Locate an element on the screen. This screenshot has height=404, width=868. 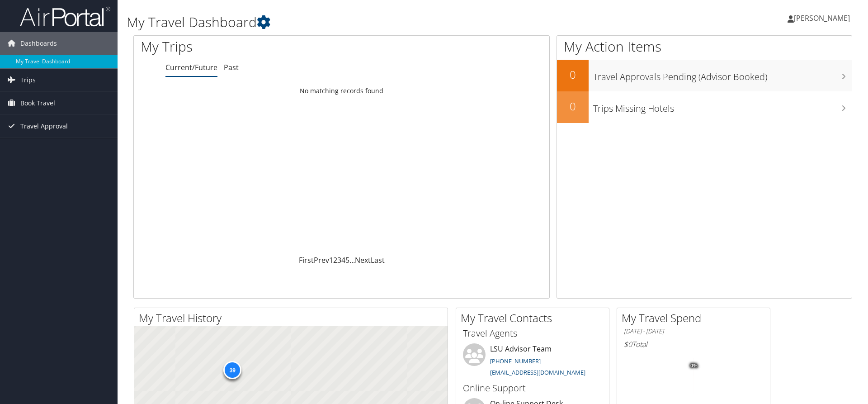
h1: My Travel Dashboard is located at coordinates (371, 22).